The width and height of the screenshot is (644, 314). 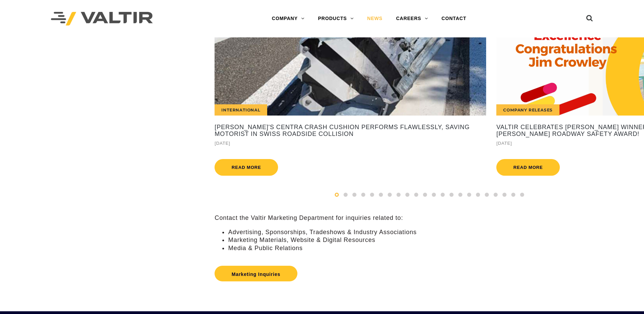 I want to click on a: PRODUCTS, so click(x=336, y=19).